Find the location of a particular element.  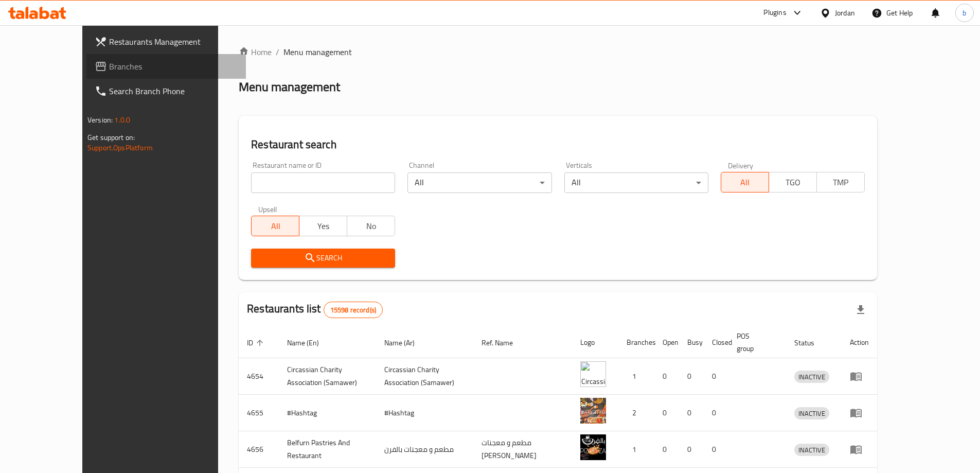

span: Status is located at coordinates (811, 342).